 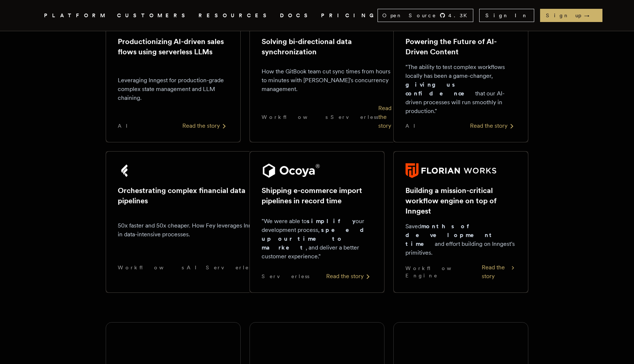 I want to click on button: RESOURCES, so click(x=235, y=15).